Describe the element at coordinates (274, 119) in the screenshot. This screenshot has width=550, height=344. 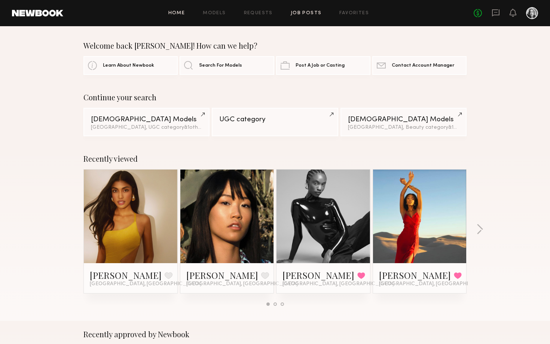
I see `div: UGC category` at that location.